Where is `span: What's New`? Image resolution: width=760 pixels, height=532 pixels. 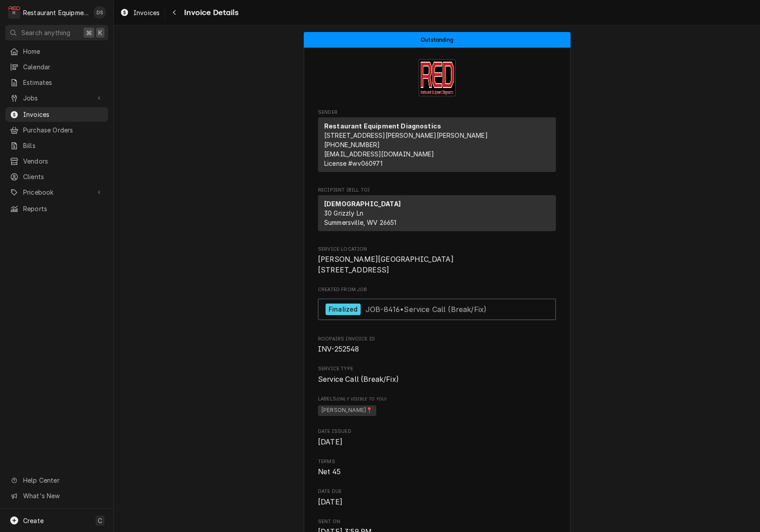
span: What's New is located at coordinates (63, 496).